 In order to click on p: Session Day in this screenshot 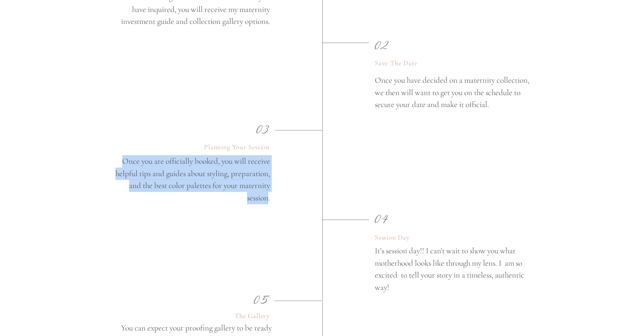, I will do `click(400, 238)`.